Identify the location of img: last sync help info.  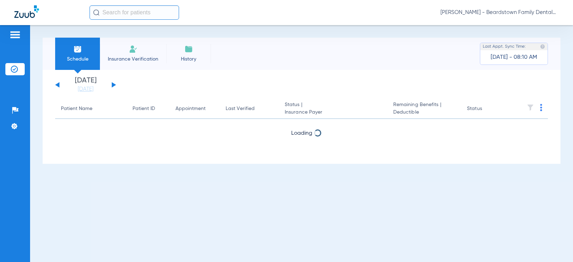
(543, 47).